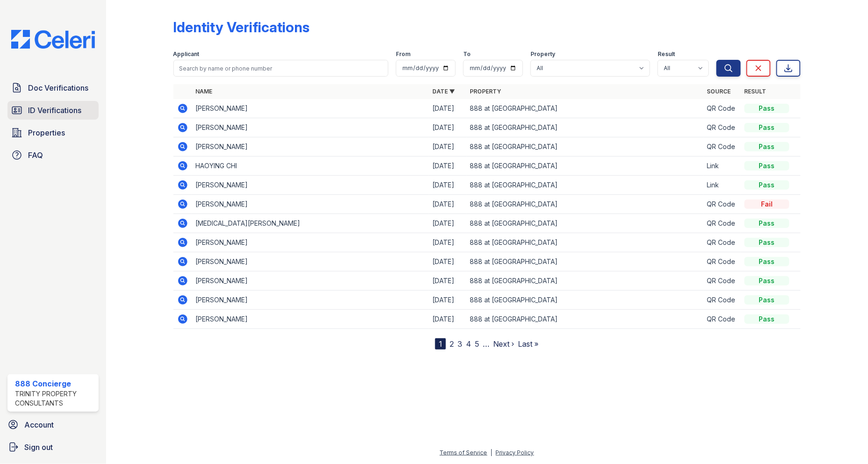 The width and height of the screenshot is (868, 464). What do you see at coordinates (767, 204) in the screenshot?
I see `div: Fail` at bounding box center [767, 204].